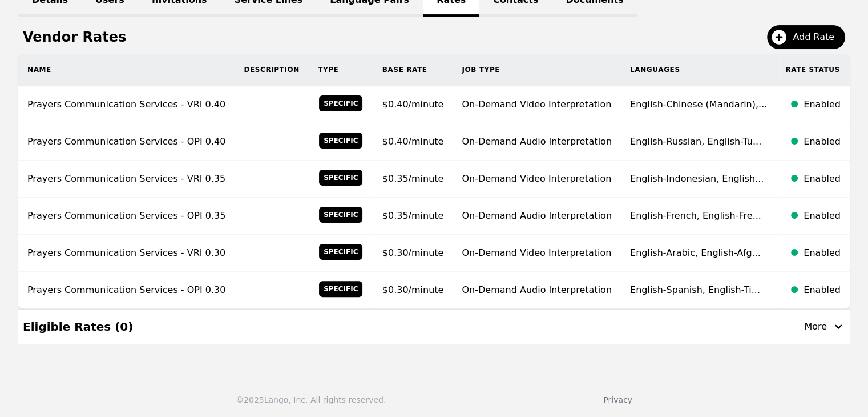 This screenshot has width=868, height=417. Describe the element at coordinates (310, 400) in the screenshot. I see `div: © 2025 Lango, Inc. All rights reserved.` at that location.